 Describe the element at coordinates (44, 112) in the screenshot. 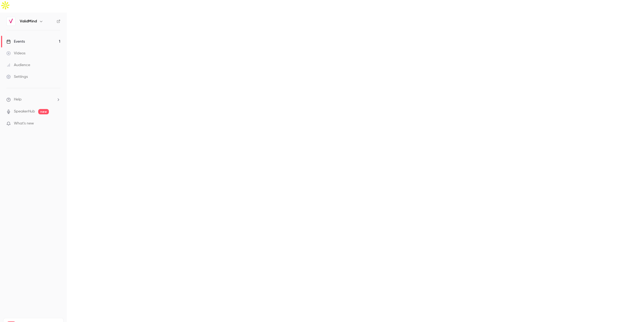

I see `span: new` at that location.